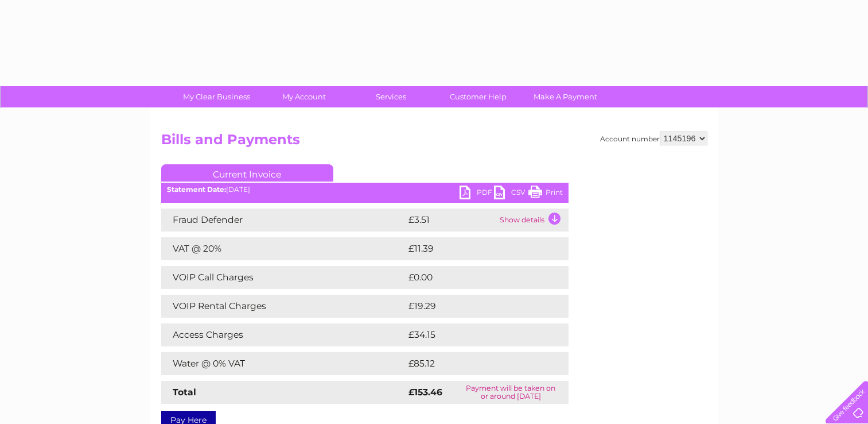 This screenshot has width=868, height=424. Describe the element at coordinates (451, 220) in the screenshot. I see `td: £3.51` at that location.